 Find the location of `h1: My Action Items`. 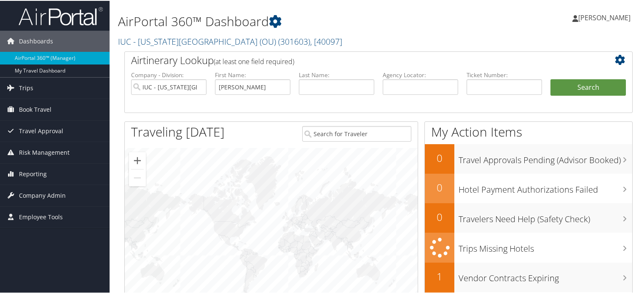

h1: My Action Items is located at coordinates (528, 131).